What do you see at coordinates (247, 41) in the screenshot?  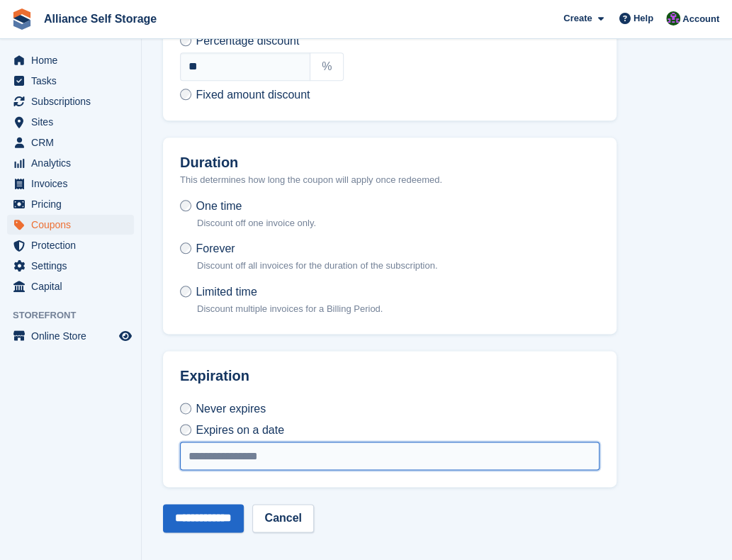 I see `span: Percentage discount` at bounding box center [247, 41].